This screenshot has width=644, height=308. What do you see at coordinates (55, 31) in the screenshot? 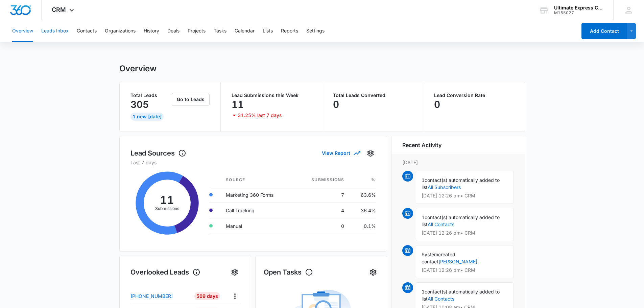
I see `button: Leads Inbox` at bounding box center [55, 31].